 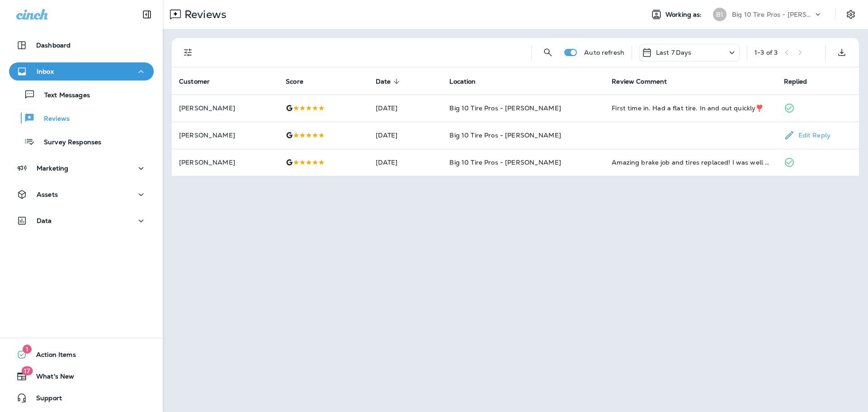 What do you see at coordinates (82, 168) in the screenshot?
I see `button: Marketing` at bounding box center [82, 168].